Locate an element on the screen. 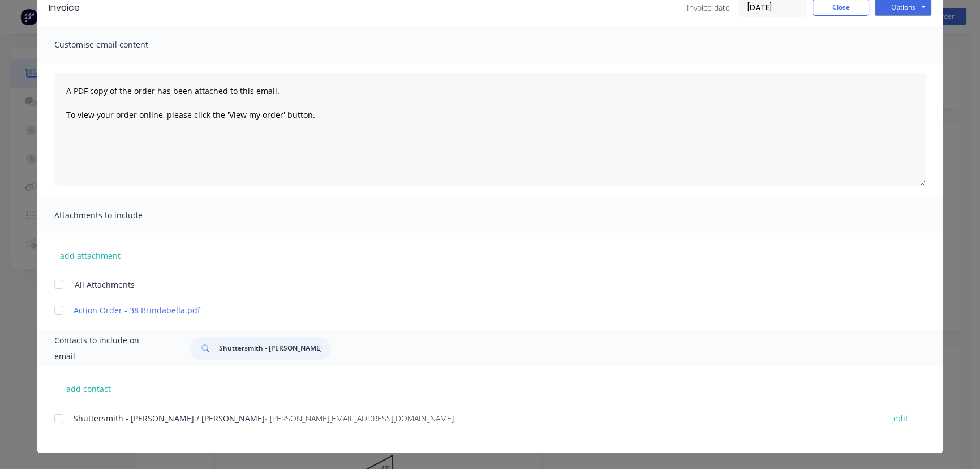 Image resolution: width=980 pixels, height=469 pixels. button: add contact is located at coordinates (88, 389).